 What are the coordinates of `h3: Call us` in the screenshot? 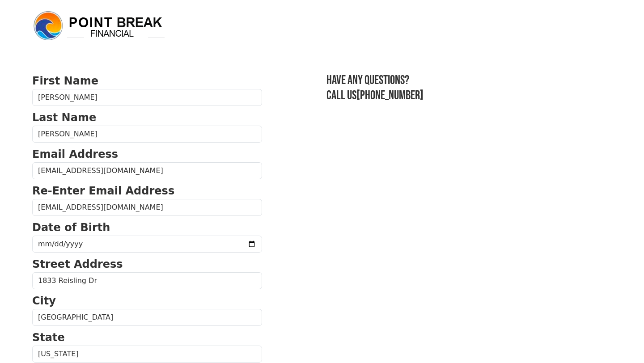 It's located at (469, 96).